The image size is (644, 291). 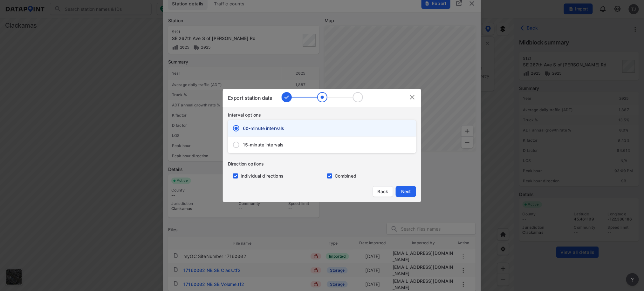 I want to click on div: Export station data, so click(x=250, y=98).